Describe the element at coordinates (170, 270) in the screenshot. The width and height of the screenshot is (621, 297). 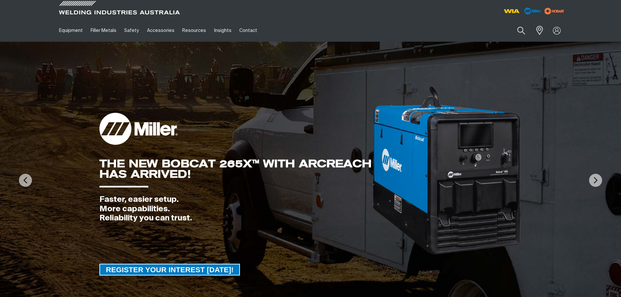
I see `a: REGISTER YOUR INTEREST TODAY!` at that location.